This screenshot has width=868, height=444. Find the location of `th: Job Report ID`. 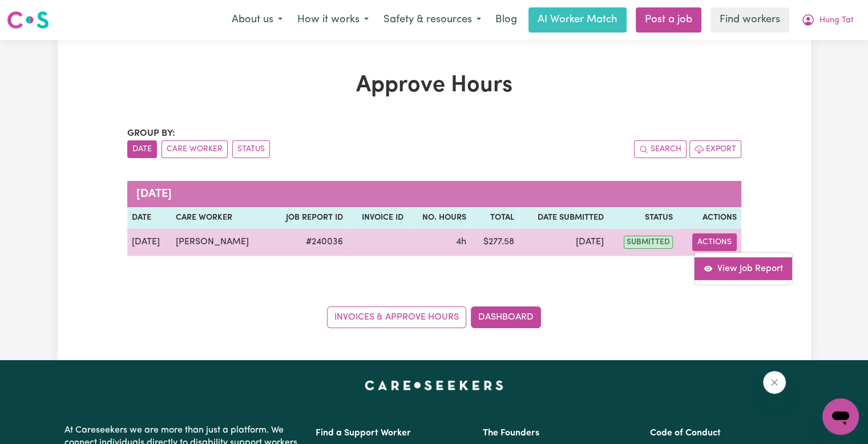

th: Job Report ID is located at coordinates (308, 218).